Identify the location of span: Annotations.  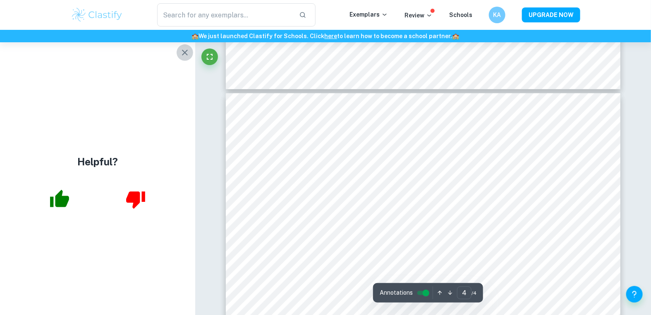
(396, 292).